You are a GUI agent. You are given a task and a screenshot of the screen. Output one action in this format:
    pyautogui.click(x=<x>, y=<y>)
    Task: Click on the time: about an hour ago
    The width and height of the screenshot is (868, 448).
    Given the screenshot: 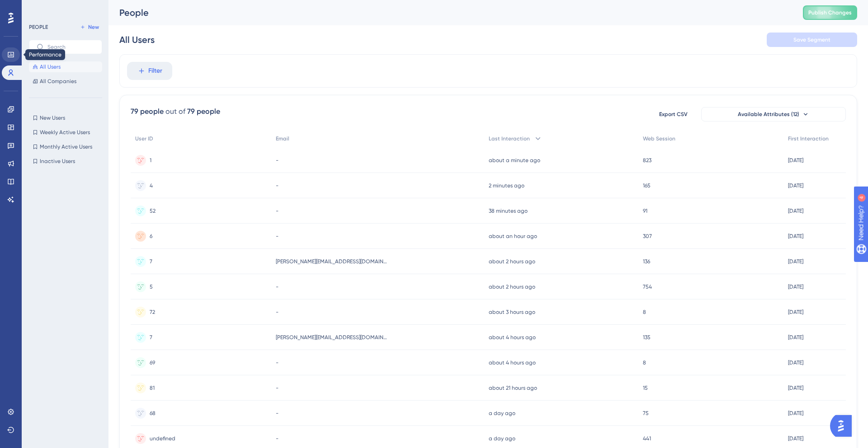 What is the action you would take?
    pyautogui.click(x=513, y=236)
    